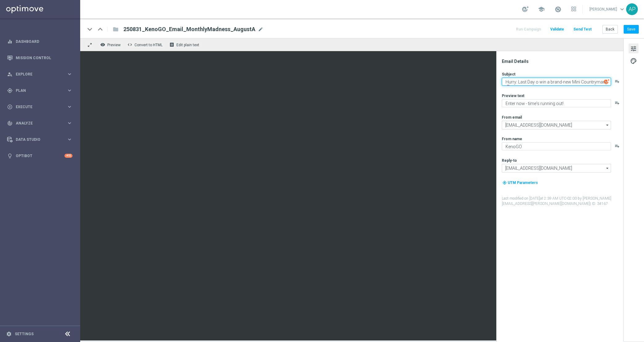 The height and width of the screenshot is (342, 644). I want to click on div: Data Studio keyboard_arrow_right, so click(40, 140).